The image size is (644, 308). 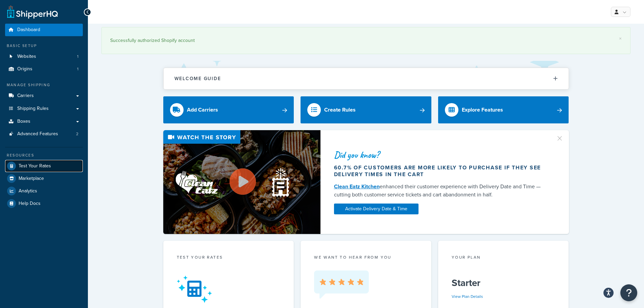 What do you see at coordinates (441, 190) in the screenshot?
I see `div: enhanced their customer experience with Delivery Date and Time — cutting both customer service ti...` at bounding box center [441, 190].